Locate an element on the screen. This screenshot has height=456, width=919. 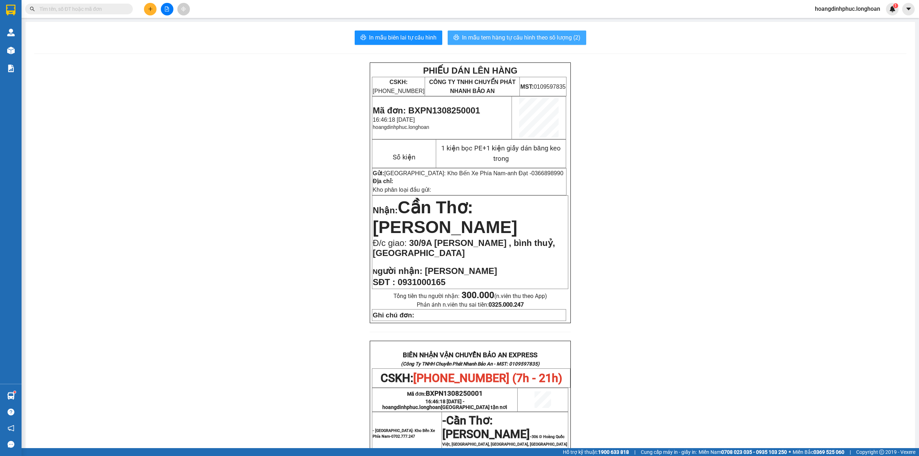
span: Cung cấp máy in - giấy in: is located at coordinates (669, 452).